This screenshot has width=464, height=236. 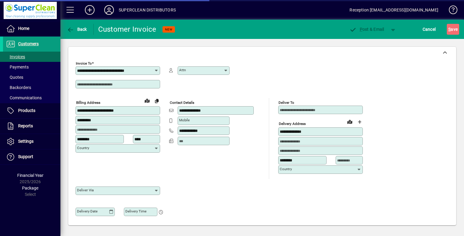 I want to click on a: Settings, so click(x=32, y=142).